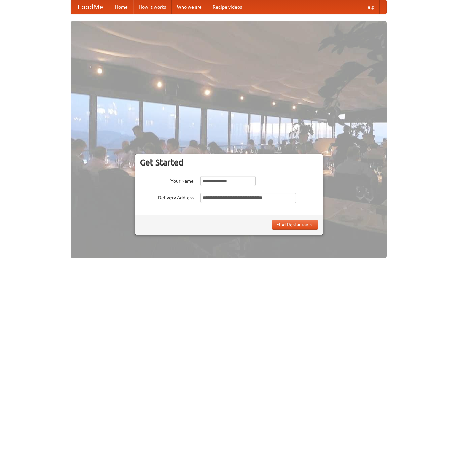 The image size is (457, 476). What do you see at coordinates (369, 7) in the screenshot?
I see `a: Help` at bounding box center [369, 7].